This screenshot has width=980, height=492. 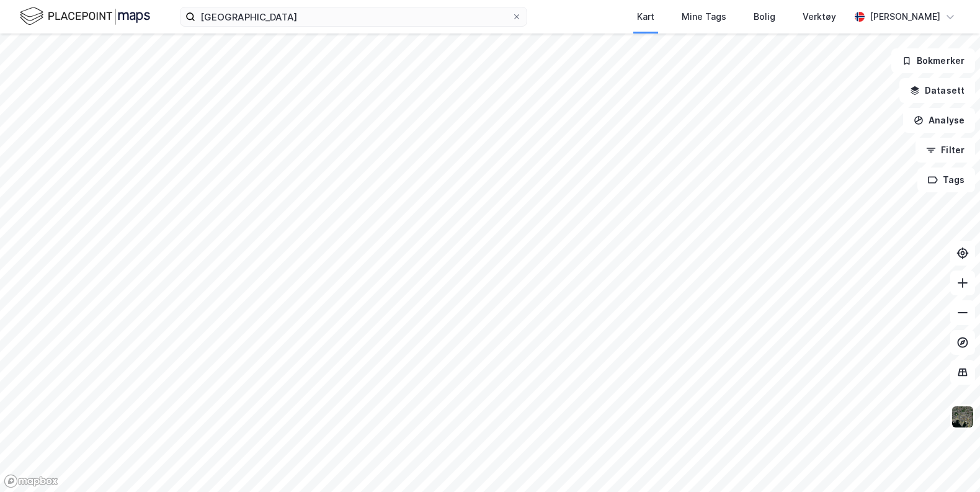 What do you see at coordinates (939, 120) in the screenshot?
I see `button: Analyse` at bounding box center [939, 120].